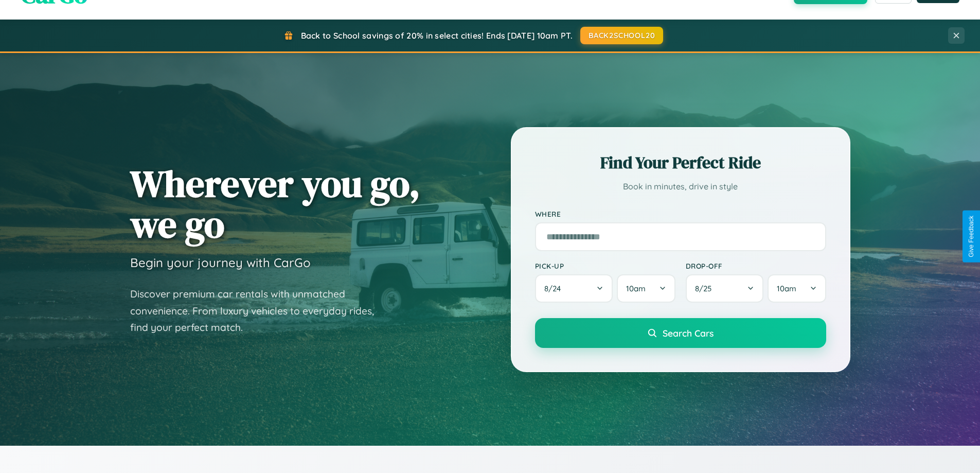 The width and height of the screenshot is (980, 473). I want to click on button: Search Cars, so click(681, 333).